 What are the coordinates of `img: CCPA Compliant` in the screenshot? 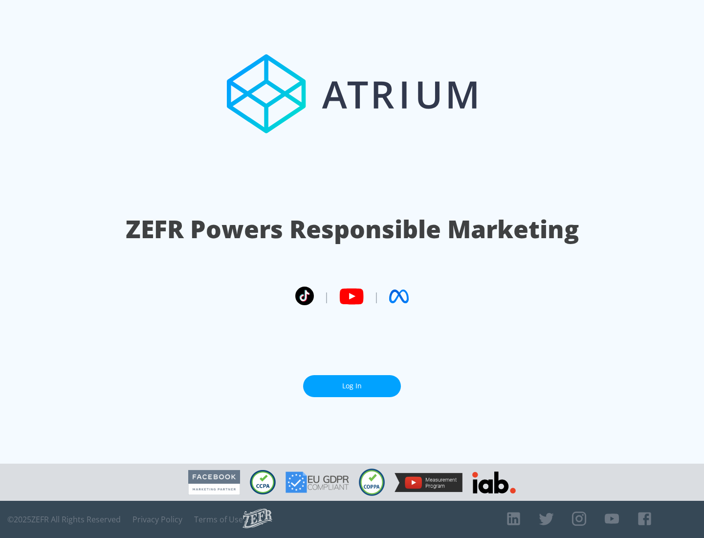 It's located at (263, 482).